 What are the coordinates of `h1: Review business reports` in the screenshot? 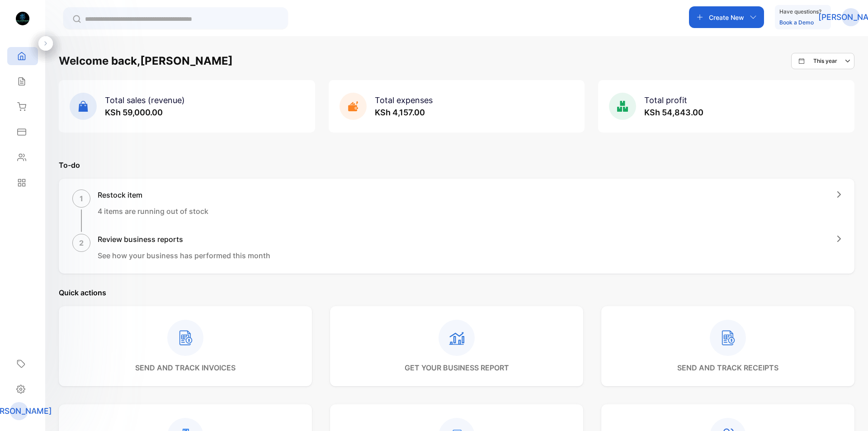 It's located at (184, 239).